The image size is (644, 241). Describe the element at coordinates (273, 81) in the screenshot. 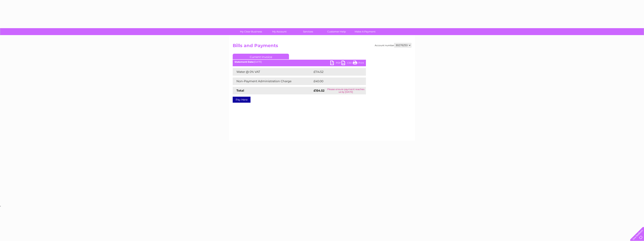

I see `td: Non-Payment Administration Charge` at that location.